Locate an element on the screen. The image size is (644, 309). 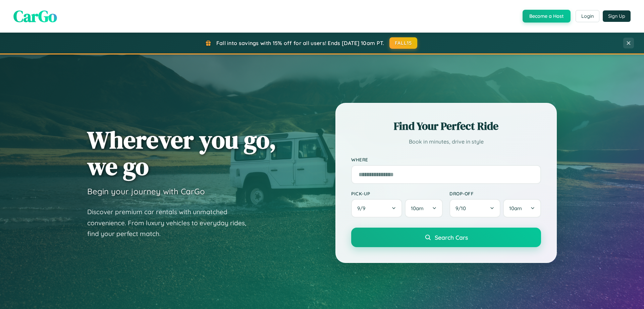
h3: Begin your journey with CarGo is located at coordinates (146, 191).